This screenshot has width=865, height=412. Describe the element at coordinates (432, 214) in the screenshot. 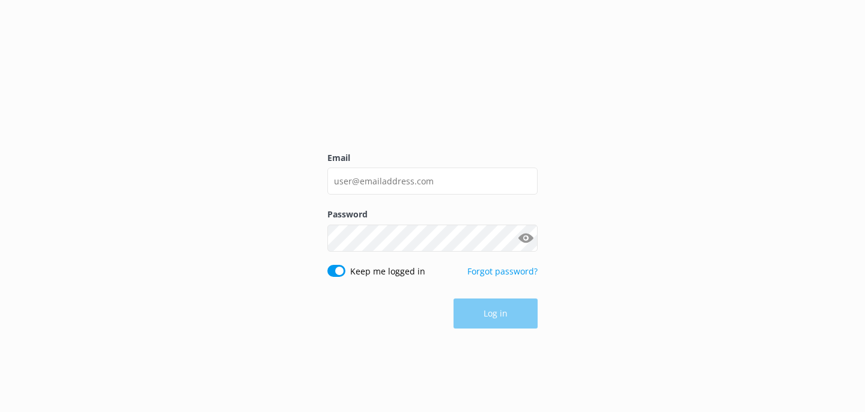

I see `label: Password` at that location.